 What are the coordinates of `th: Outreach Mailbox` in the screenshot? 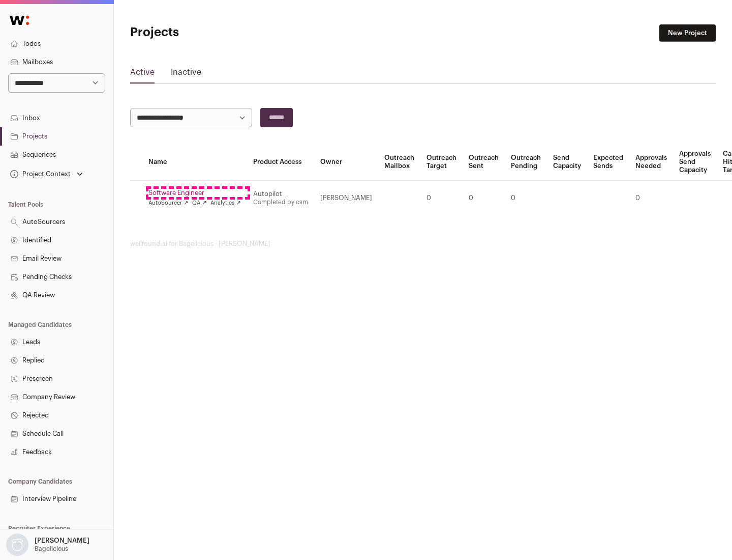 It's located at (399, 162).